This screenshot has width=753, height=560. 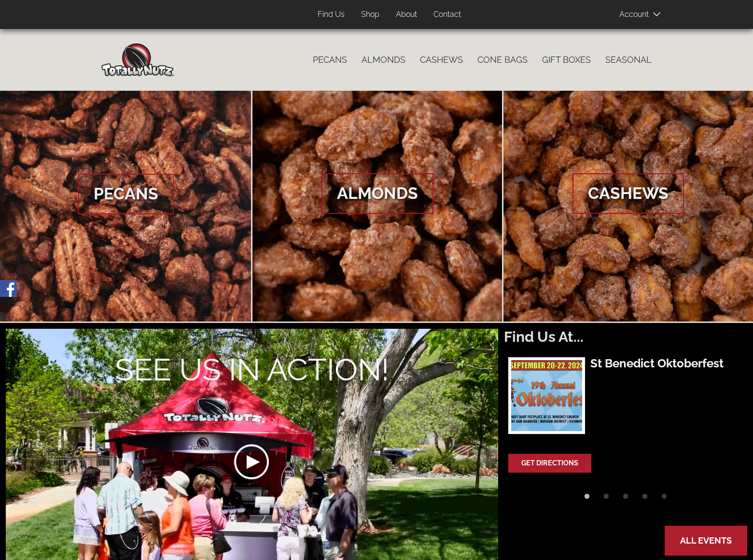 What do you see at coordinates (664, 364) in the screenshot?
I see `h3: St Benedict Oktoberfest` at bounding box center [664, 364].